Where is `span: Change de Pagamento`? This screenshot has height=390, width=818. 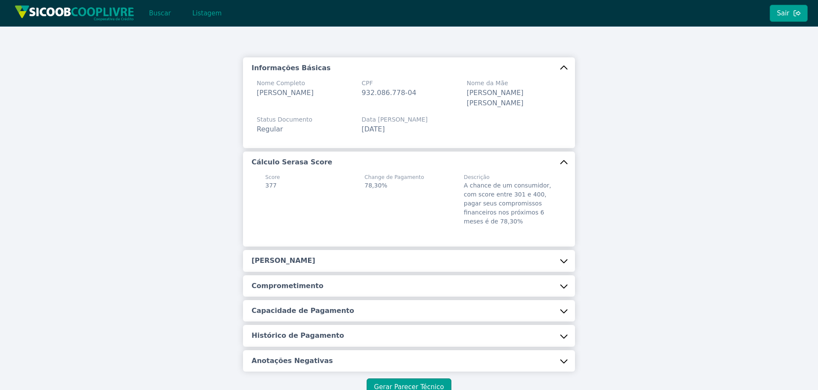
span: Change de Pagamento is located at coordinates (394, 177).